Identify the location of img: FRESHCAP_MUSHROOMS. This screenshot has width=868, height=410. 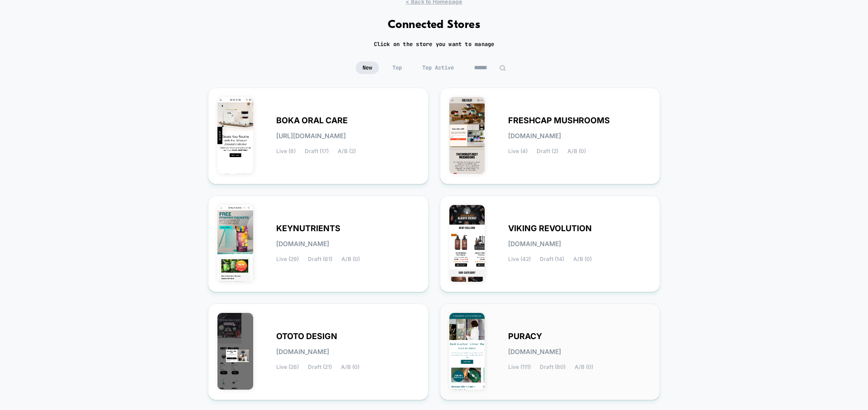
(467, 135).